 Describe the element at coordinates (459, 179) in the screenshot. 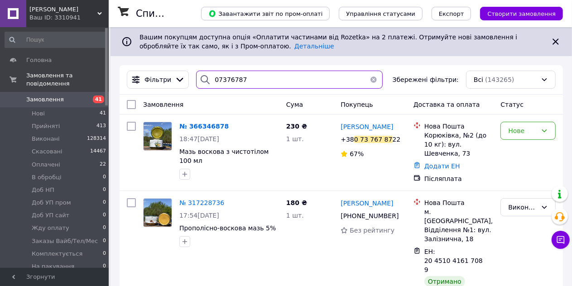

I see `div: Післяплата` at that location.